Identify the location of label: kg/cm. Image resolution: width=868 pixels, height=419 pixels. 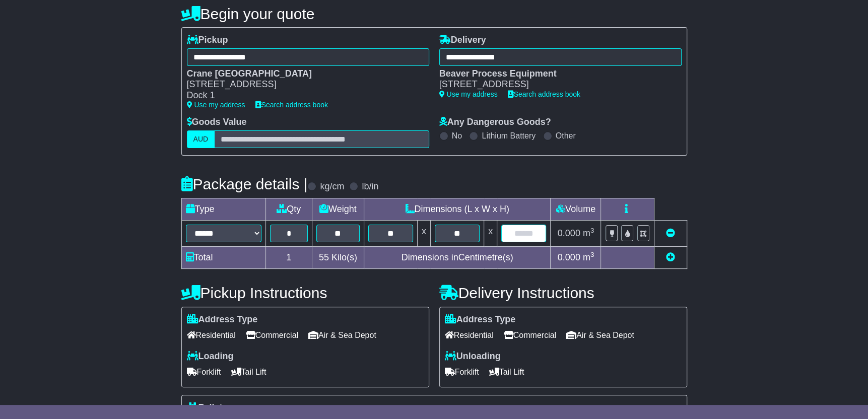
(332, 187).